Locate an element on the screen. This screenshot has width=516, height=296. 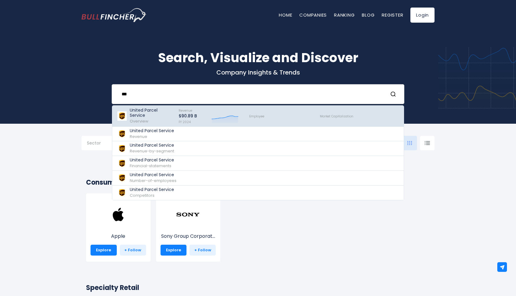
p: Apple is located at coordinates (118, 236).